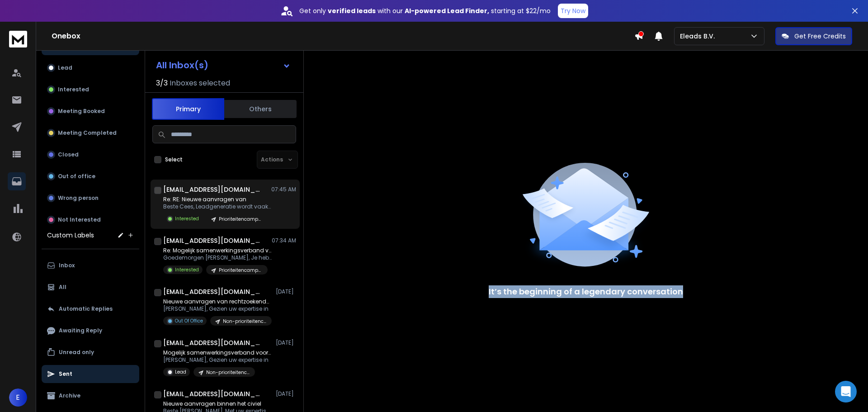 Image resolution: width=868 pixels, height=412 pixels. What do you see at coordinates (352, 11) in the screenshot?
I see `strong: verified leads` at bounding box center [352, 11].